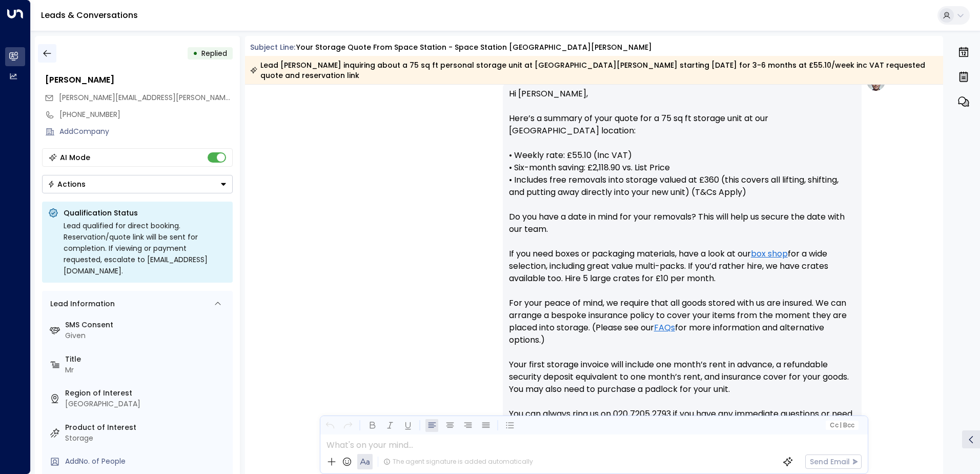 The width and height of the screenshot is (980, 474). What do you see at coordinates (272, 47) in the screenshot?
I see `span: Subject Line:` at bounding box center [272, 47].